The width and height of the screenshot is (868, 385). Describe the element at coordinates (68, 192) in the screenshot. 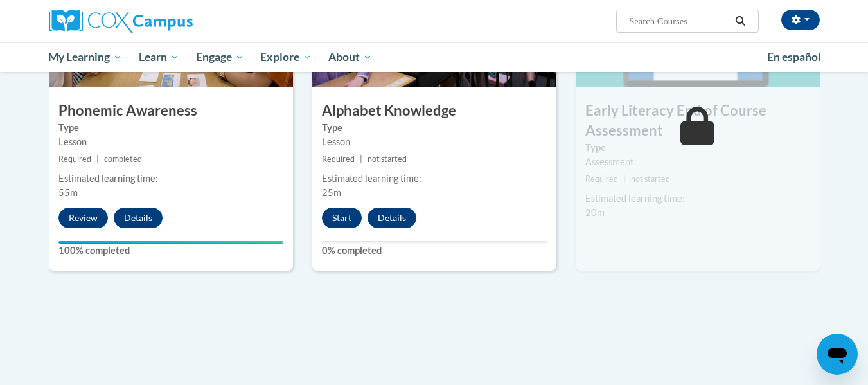

I see `span: 55m` at that location.